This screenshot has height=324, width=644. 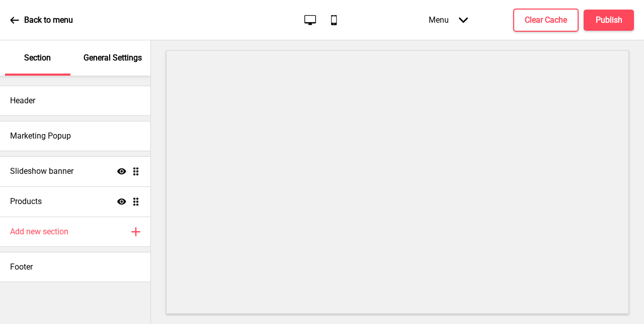 I want to click on h4: Marketing Popup, so click(x=40, y=136).